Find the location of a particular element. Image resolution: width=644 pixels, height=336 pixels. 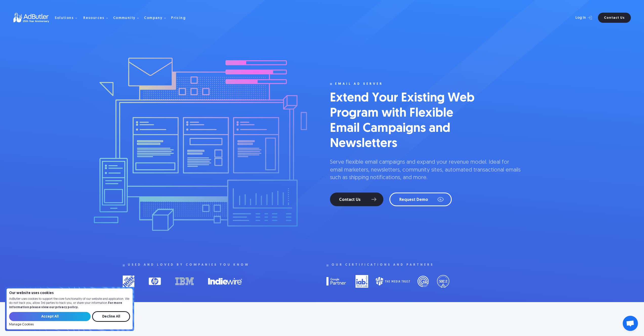

div: email ad server is located at coordinates (359, 84).